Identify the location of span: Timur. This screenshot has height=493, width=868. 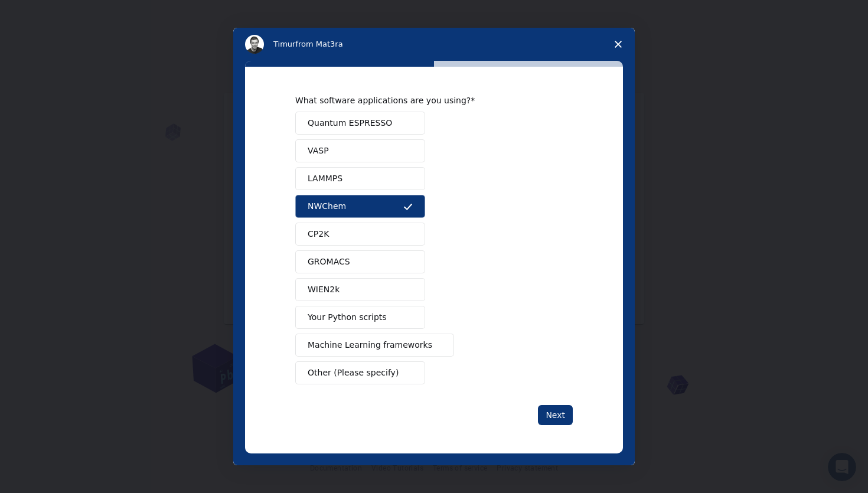
(284, 44).